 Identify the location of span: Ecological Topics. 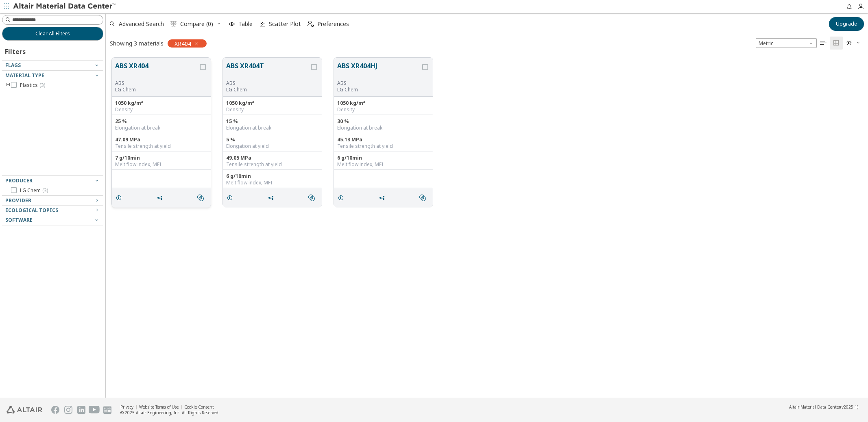
(31, 210).